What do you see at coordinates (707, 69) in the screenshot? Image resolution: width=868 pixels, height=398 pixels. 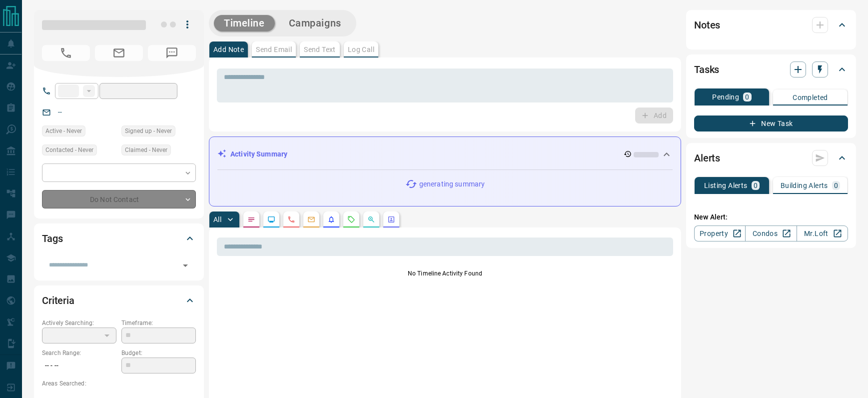 I see `h2: Tasks` at bounding box center [707, 69].